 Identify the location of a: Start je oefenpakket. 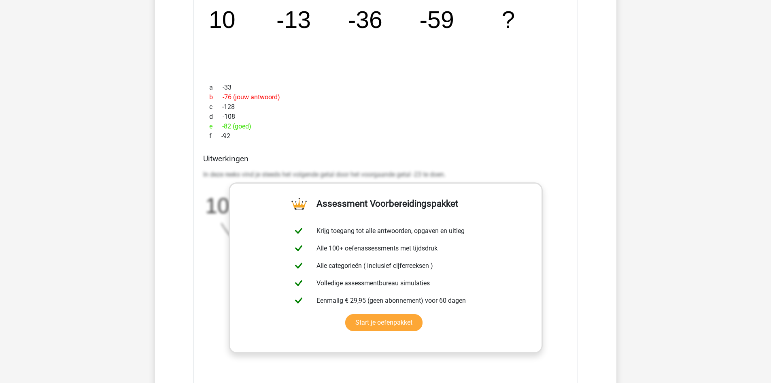
(384, 322).